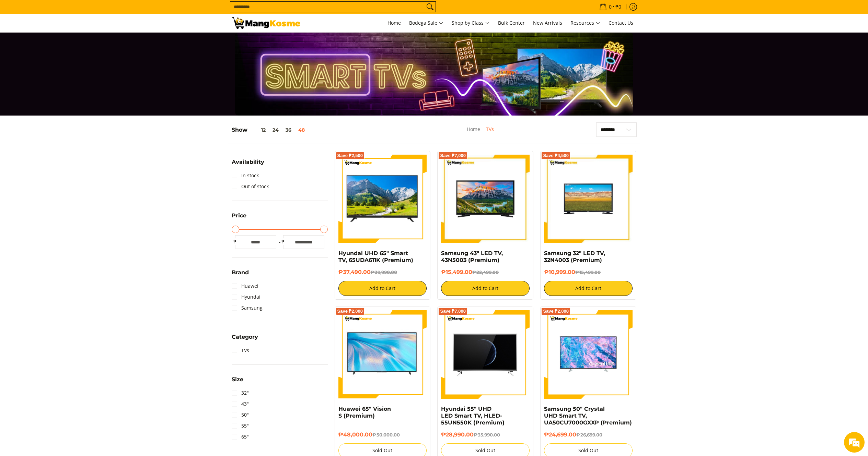 This screenshot has height=456, width=868. I want to click on a: Hyundai, so click(246, 297).